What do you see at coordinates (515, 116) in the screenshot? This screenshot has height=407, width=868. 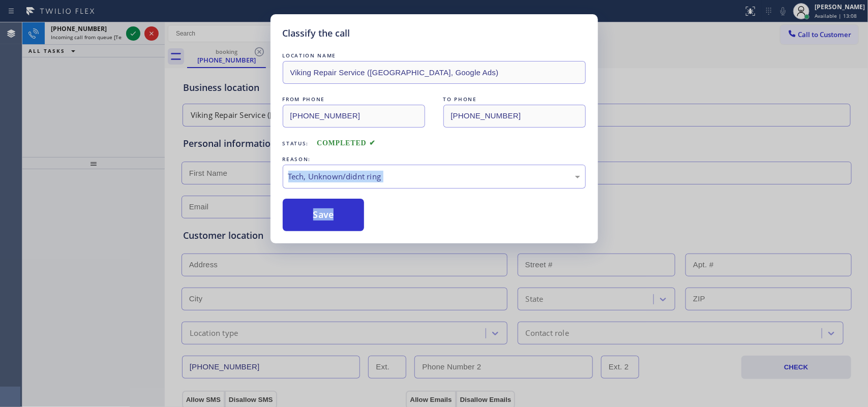 I see `input: To phone` at bounding box center [515, 116].